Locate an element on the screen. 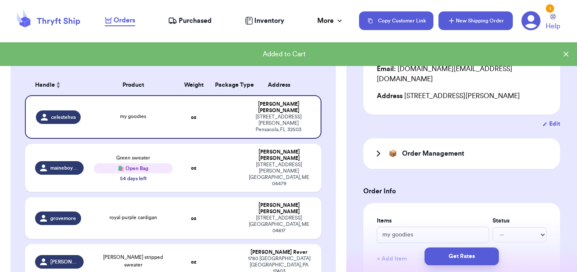 Image resolution: width=577 pixels, height=272 pixels. th: Product is located at coordinates (133, 85).